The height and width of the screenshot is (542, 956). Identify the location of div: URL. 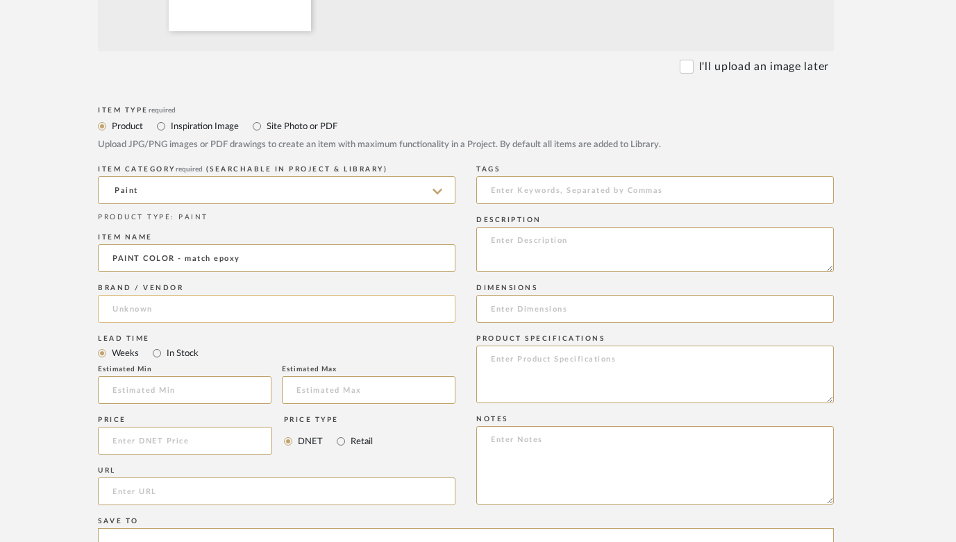
(276, 471).